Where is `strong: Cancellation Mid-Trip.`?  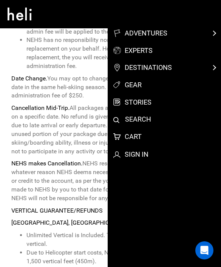
strong: Cancellation Mid-Trip. is located at coordinates (40, 107).